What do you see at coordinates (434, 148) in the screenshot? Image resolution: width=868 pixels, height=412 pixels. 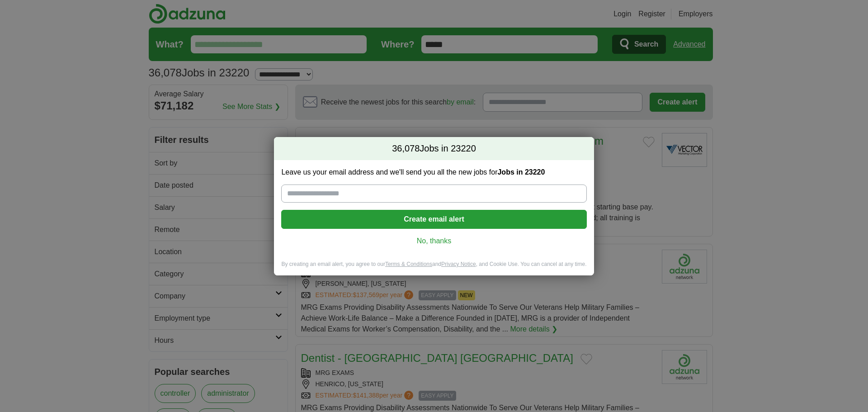 I see `h2: Jobs in 23220` at bounding box center [434, 148].